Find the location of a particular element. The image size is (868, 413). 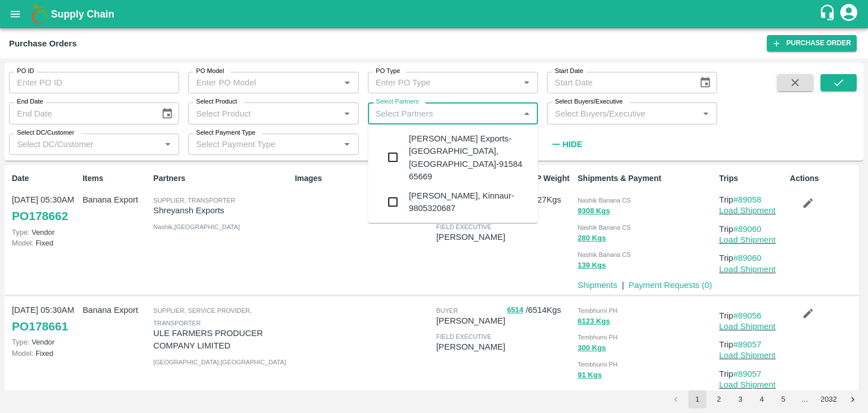

p: Shipments & Payment is located at coordinates (646, 178).